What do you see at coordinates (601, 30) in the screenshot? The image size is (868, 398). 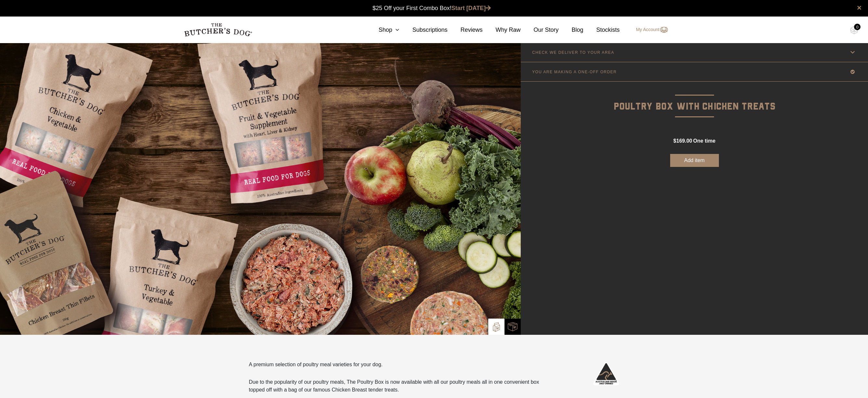 I see `a: Stockists` at bounding box center [601, 30].